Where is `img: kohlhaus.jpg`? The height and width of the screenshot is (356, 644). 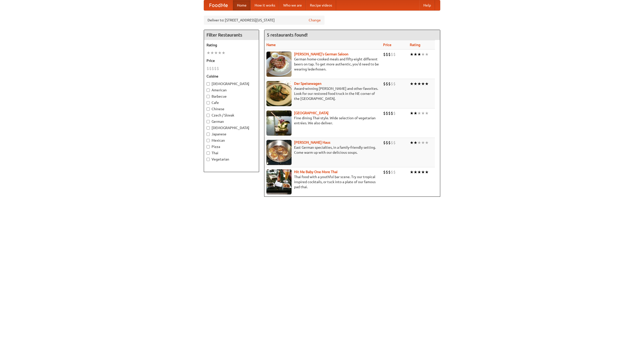 img: kohlhaus.jpg is located at coordinates (279, 153).